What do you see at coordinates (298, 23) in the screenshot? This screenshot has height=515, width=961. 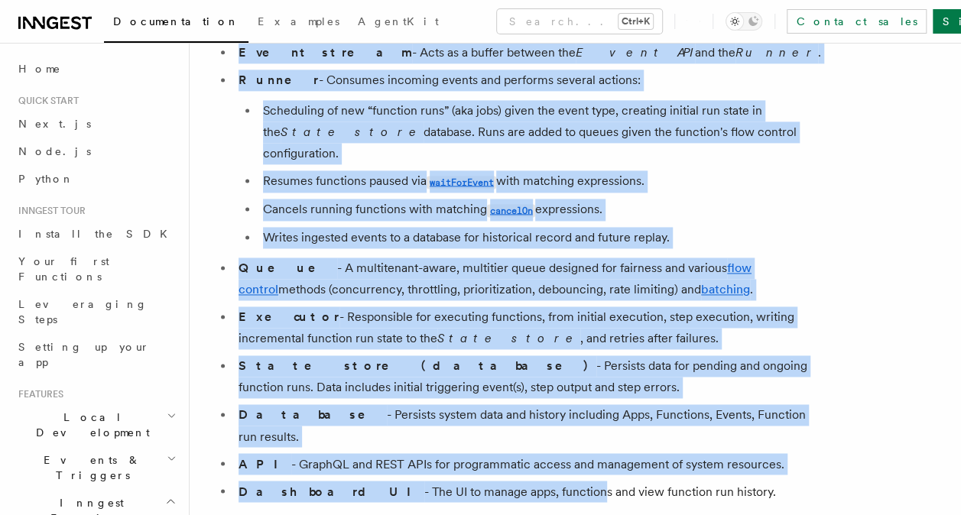 I see `a: Examples` at bounding box center [298, 23].